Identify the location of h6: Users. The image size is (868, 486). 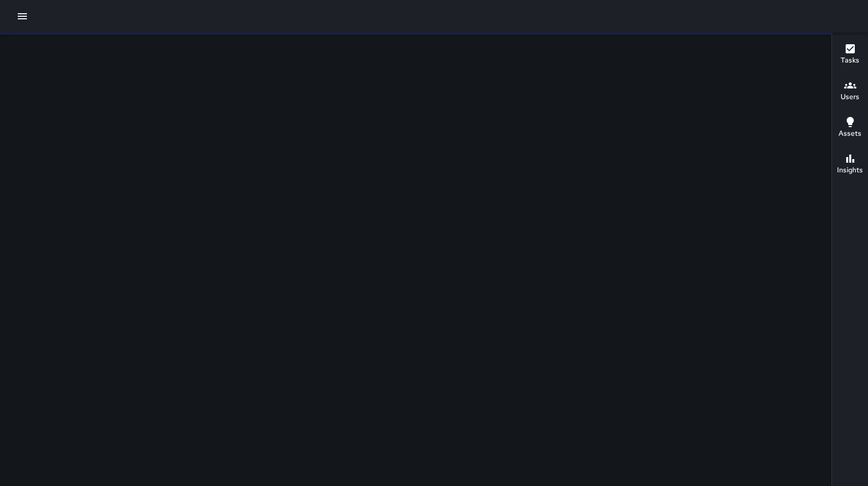
(850, 97).